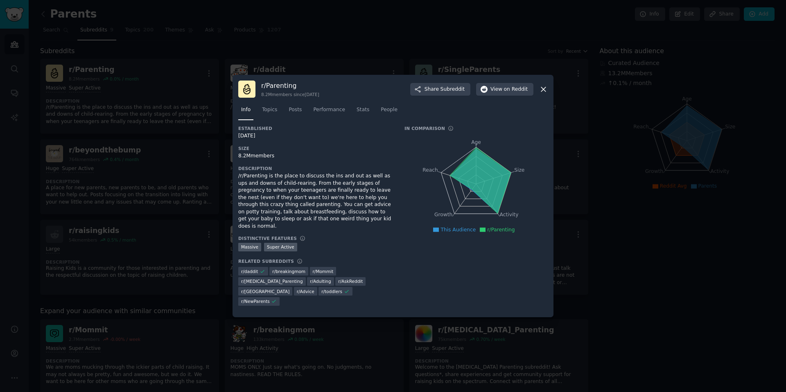 Image resolution: width=786 pixels, height=392 pixels. Describe the element at coordinates (266, 261) in the screenshot. I see `h3: Related Subreddits` at that location.